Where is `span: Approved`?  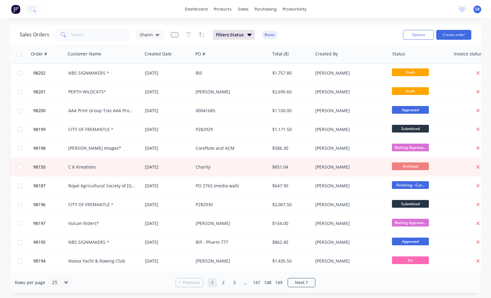
span: Approved is located at coordinates (411, 110).